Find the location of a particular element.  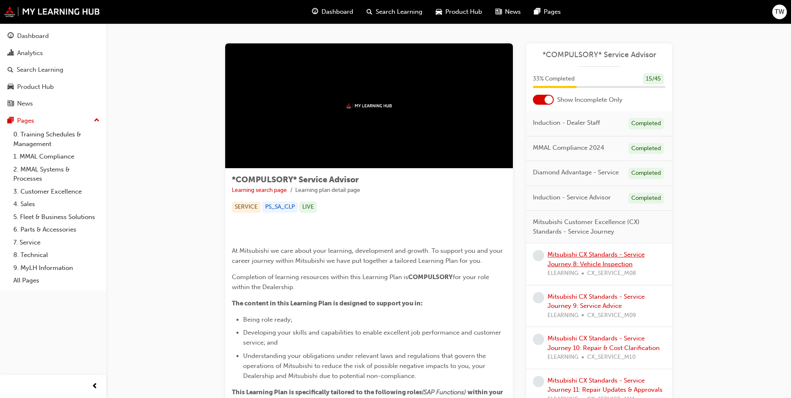

a: News is located at coordinates (53, 103).